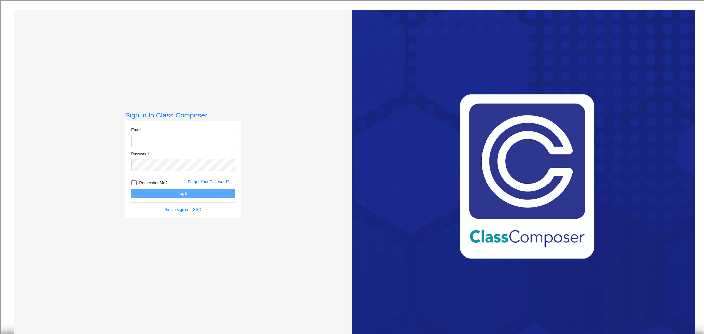 Image resolution: width=704 pixels, height=334 pixels. I want to click on span: Remember Me?, so click(153, 183).